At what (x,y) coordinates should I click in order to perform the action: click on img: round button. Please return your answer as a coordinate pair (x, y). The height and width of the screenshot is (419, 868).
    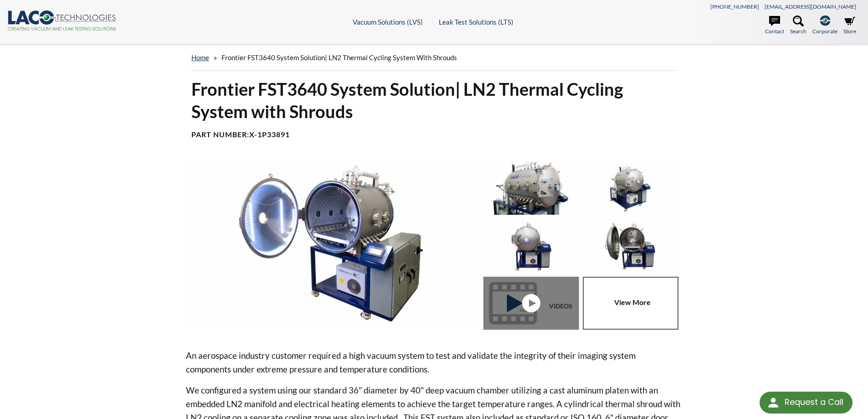
    Looking at the image, I should click on (773, 402).